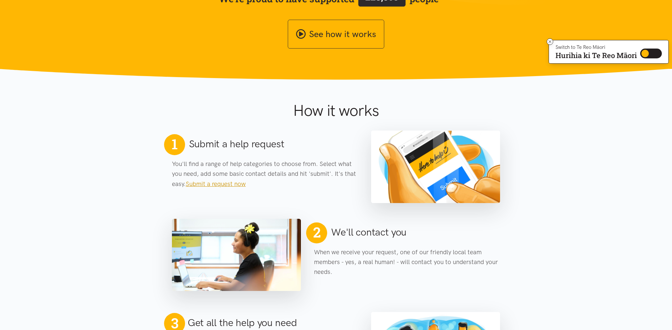 Image resolution: width=672 pixels, height=330 pixels. I want to click on p: Hurihia ki Te Reo Māori, so click(596, 55).